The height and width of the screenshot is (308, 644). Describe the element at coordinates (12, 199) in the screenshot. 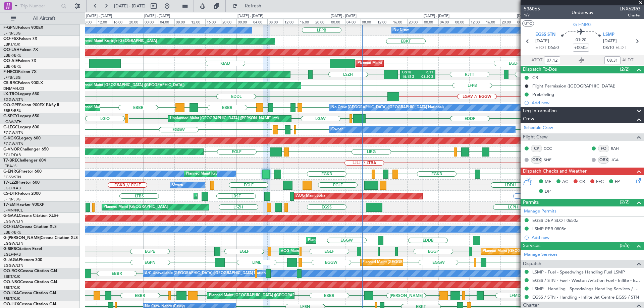

I see `a: LFPB/LBG` at that location.